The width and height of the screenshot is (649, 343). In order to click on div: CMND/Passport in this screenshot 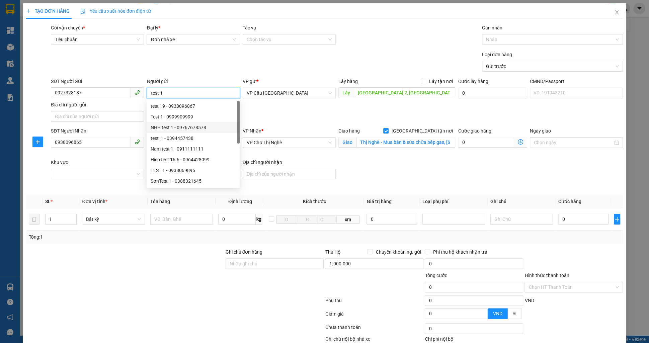, I will do `click(576, 81)`.